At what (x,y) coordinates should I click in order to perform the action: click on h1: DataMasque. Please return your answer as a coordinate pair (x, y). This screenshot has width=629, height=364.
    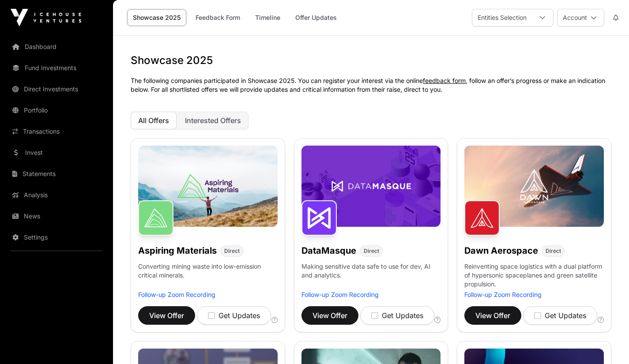
    Looking at the image, I should click on (329, 250).